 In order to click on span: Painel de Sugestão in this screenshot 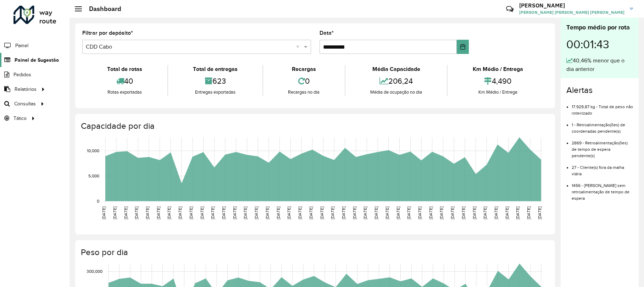, I will do `click(37, 60)`.